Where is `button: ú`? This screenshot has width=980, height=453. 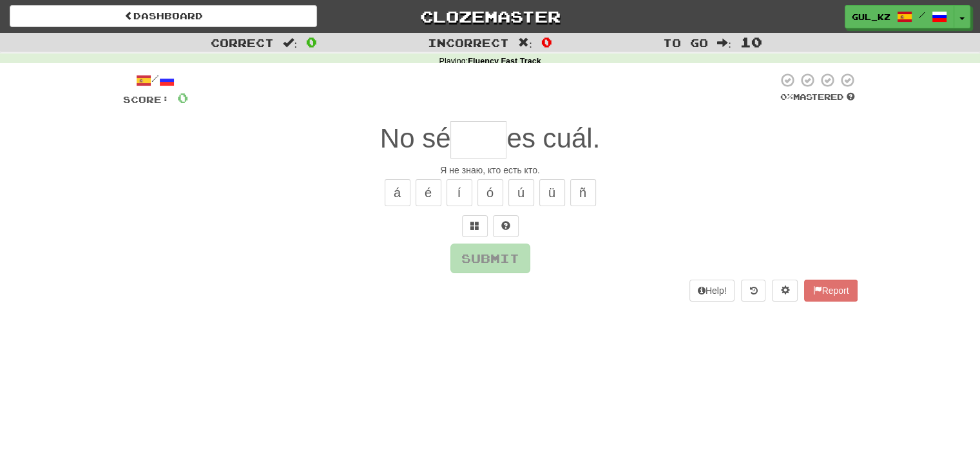
button: ú is located at coordinates (521, 193).